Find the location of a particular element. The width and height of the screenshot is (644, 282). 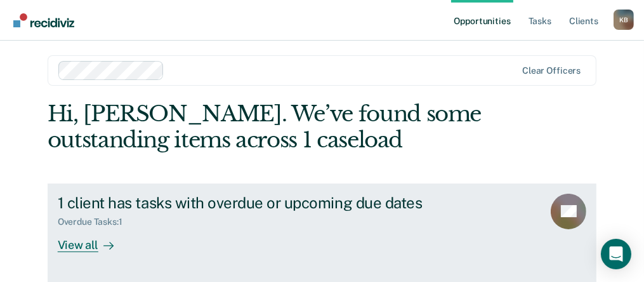

div: K B is located at coordinates (623, 20).